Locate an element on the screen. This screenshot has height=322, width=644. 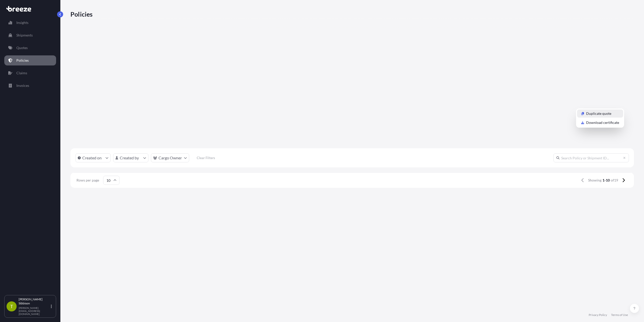
a: Download certificate is located at coordinates (600, 122).